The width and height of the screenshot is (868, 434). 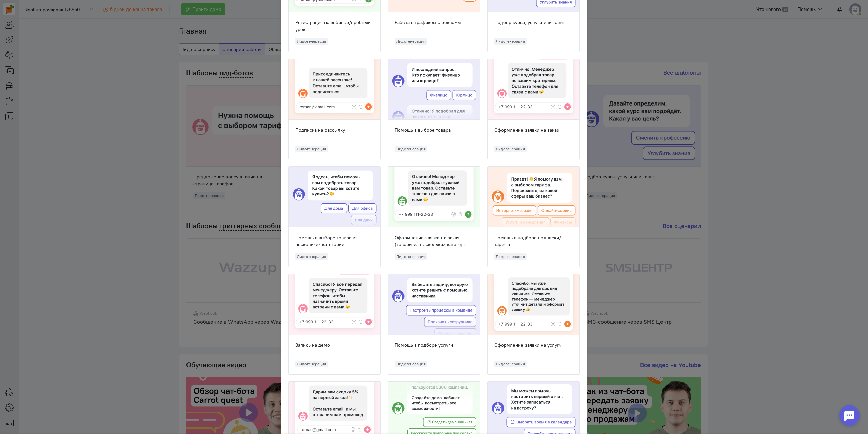 I want to click on a: здесь, so click(x=556, y=16).